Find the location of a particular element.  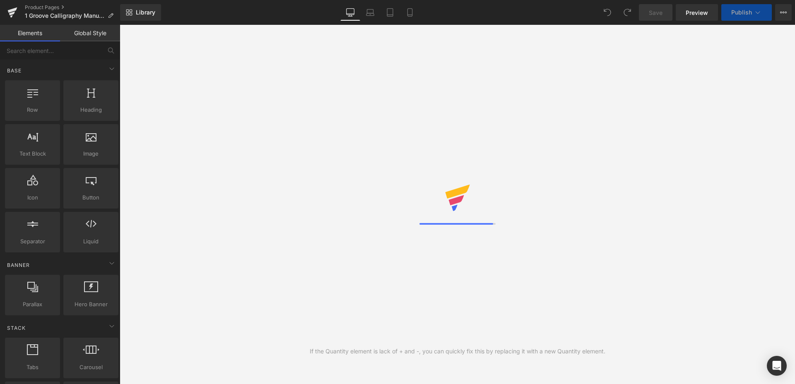

button: Undo is located at coordinates (608, 12).